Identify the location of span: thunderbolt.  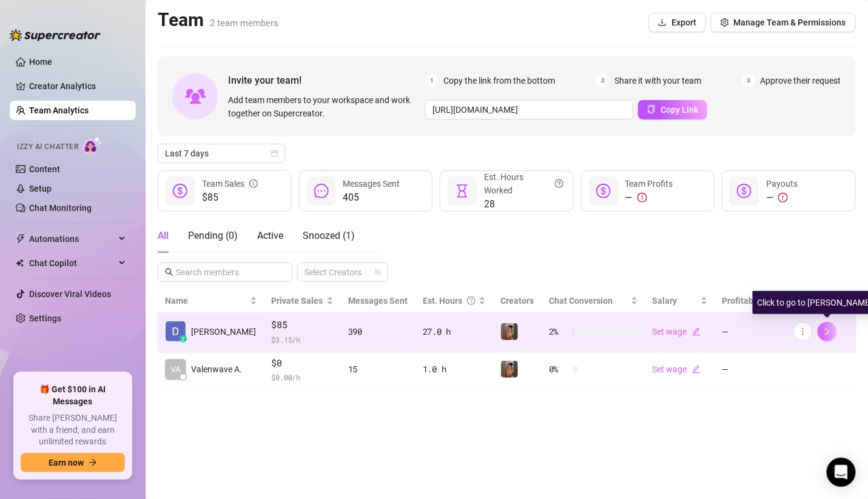
(20, 239).